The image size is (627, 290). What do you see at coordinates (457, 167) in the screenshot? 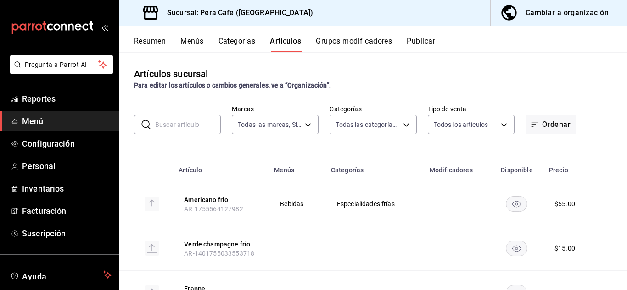
I see `th: Modificadores` at bounding box center [457, 167].